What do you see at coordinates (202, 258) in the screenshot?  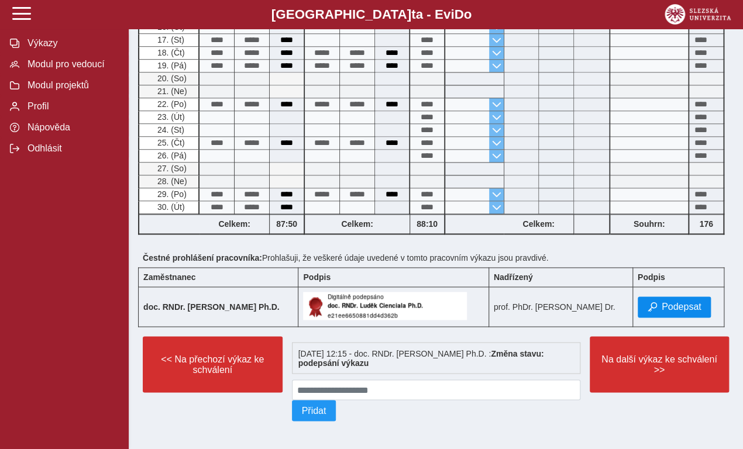 I see `b: Čestné prohlášení pracovníka:` at bounding box center [202, 258].